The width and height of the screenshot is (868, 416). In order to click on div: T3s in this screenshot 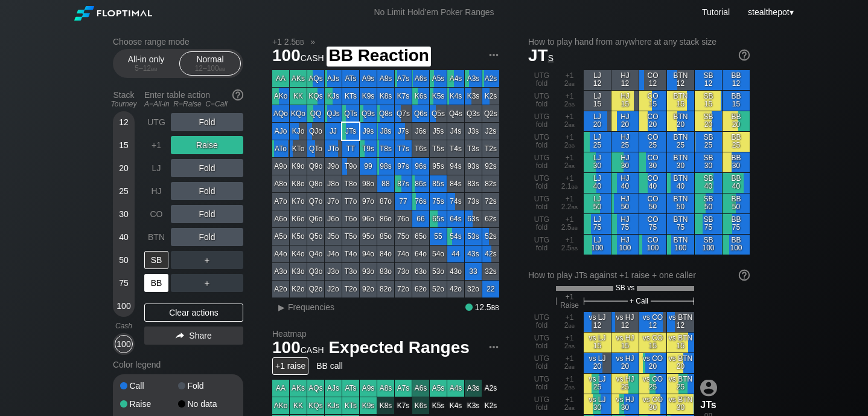, I will do `click(473, 148)`.